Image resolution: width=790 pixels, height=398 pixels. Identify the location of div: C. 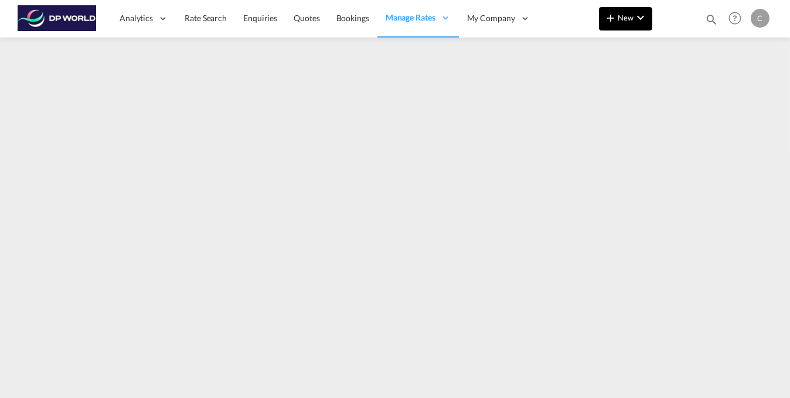
(760, 18).